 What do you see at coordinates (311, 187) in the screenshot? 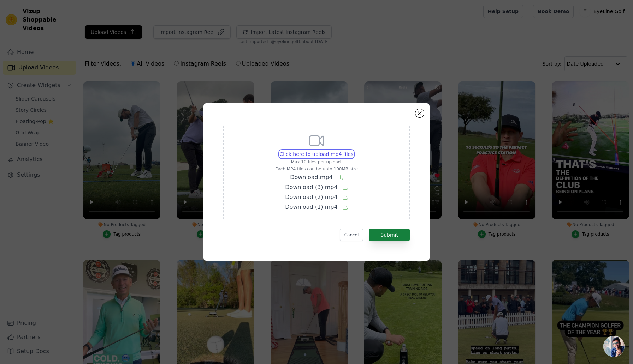
I see `span: Download (3).mp4` at bounding box center [311, 187].